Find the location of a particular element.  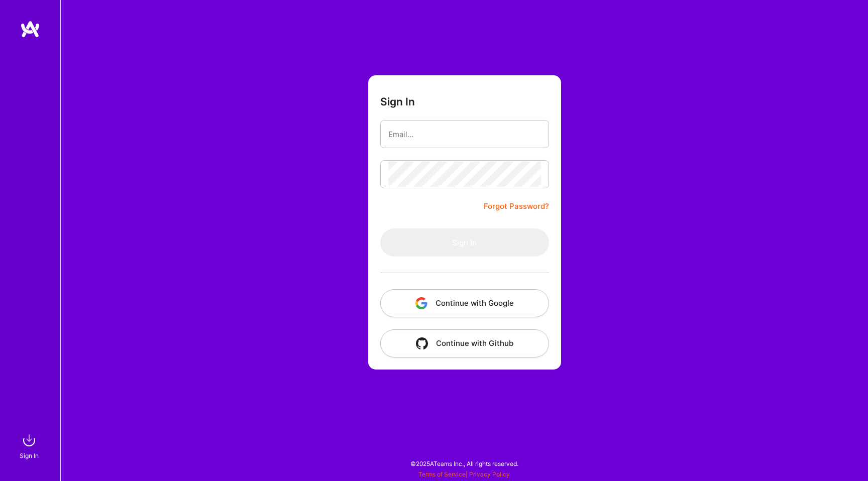

button: Continue with Github is located at coordinates (465, 343).